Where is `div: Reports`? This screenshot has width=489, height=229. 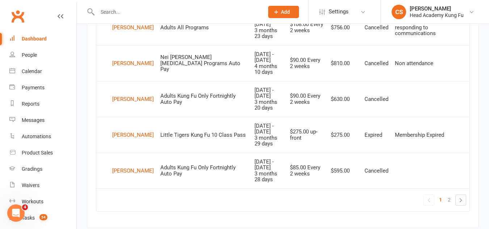
div: Reports is located at coordinates (30, 104).